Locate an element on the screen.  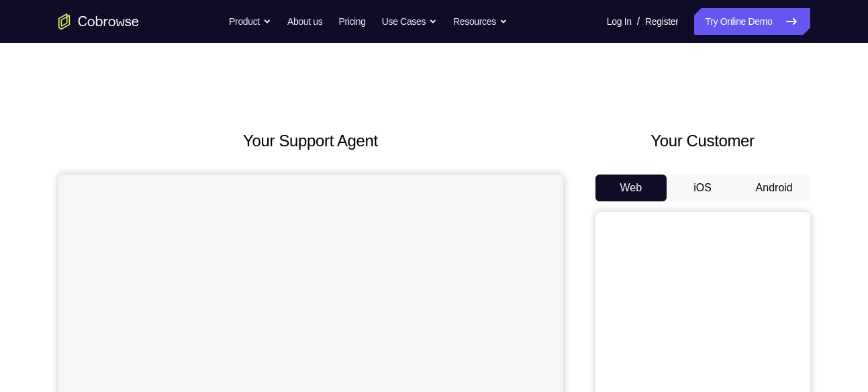
a: Log In is located at coordinates (619, 21).